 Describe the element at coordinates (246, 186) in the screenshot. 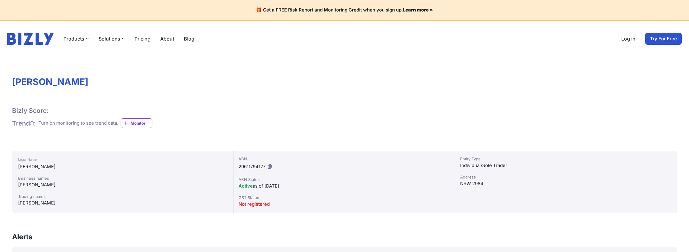

I see `span: Active` at that location.